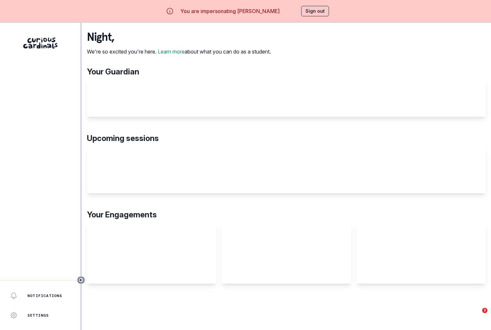 This screenshot has width=491, height=330. Describe the element at coordinates (179, 52) in the screenshot. I see `p: We're so excited you're here. about what you can do as a student.` at that location.